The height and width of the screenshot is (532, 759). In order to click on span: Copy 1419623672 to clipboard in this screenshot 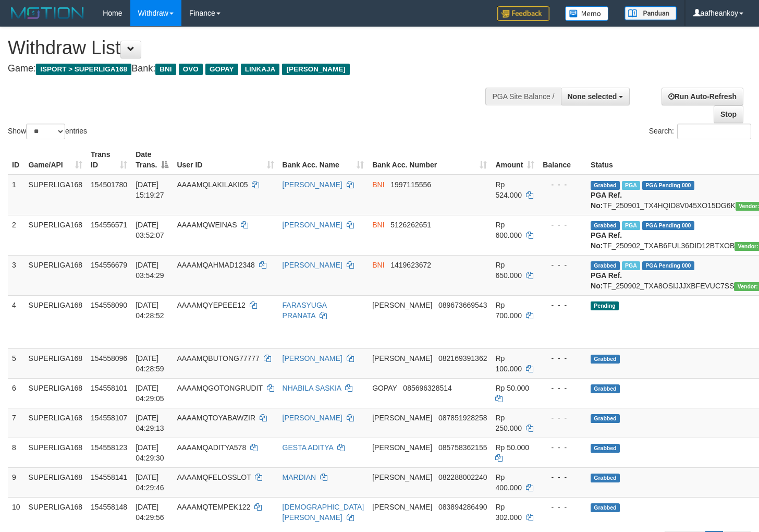, I will do `click(411, 265)`.